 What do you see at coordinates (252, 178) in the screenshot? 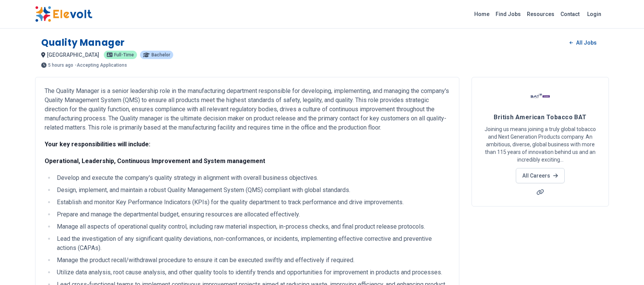
I see `li: Develop and execute the company's quality strategy in alignment with overall business objectives.` at bounding box center [252, 178].